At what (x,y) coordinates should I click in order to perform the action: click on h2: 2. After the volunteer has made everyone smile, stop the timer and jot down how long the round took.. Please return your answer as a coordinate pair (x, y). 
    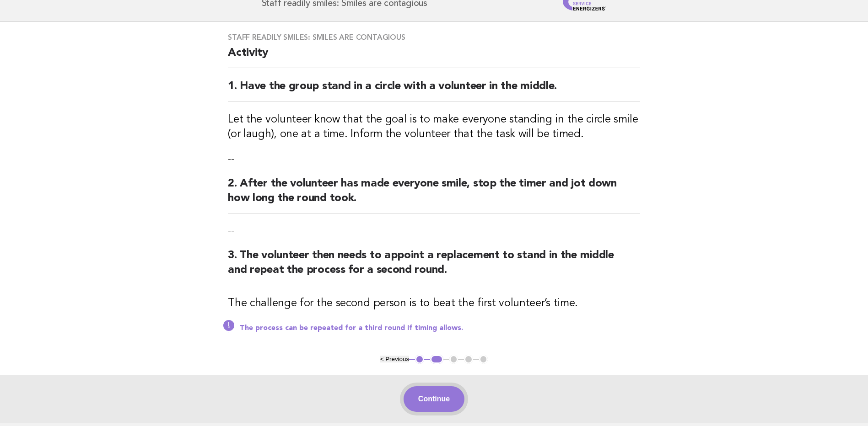
    Looking at the image, I should click on (434, 194).